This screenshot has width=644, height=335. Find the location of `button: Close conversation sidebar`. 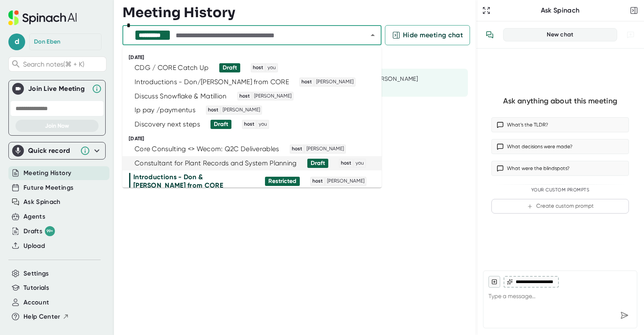

button: Close conversation sidebar is located at coordinates (635, 10).